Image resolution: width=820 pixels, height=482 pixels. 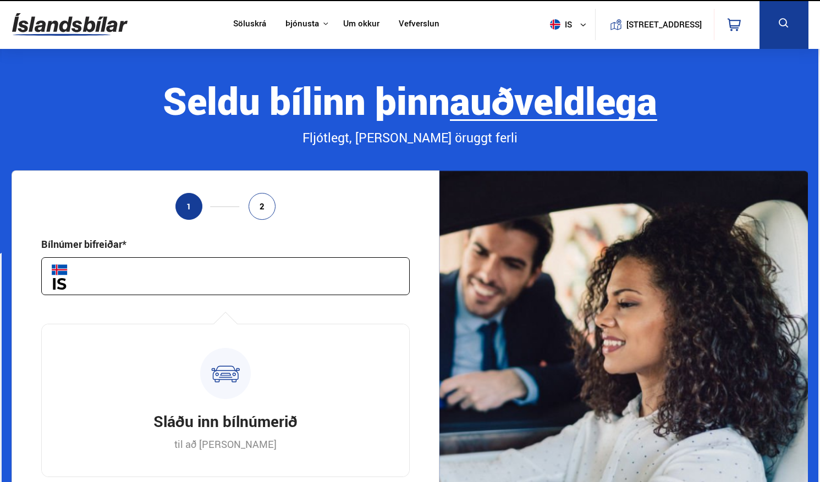 I want to click on img: G0Ugv5HjCgRt.svg, so click(x=70, y=24).